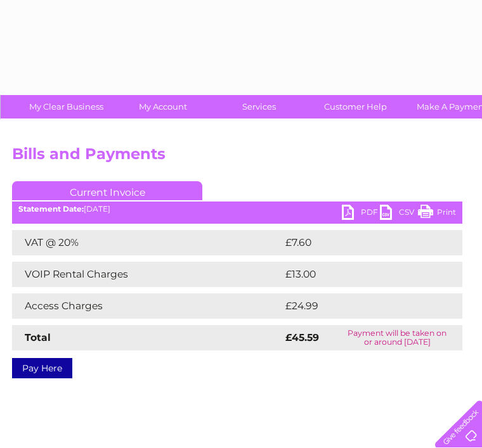 The width and height of the screenshot is (482, 448). What do you see at coordinates (259, 106) in the screenshot?
I see `a: Services` at bounding box center [259, 106].